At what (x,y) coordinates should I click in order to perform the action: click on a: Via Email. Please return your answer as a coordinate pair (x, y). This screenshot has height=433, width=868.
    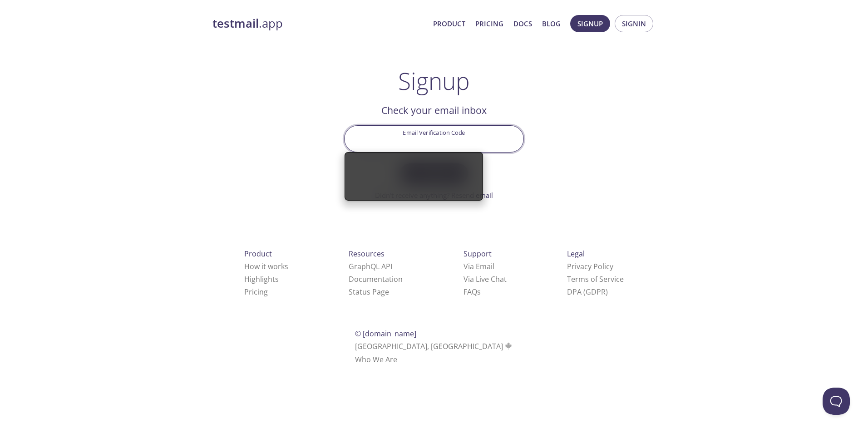
    Looking at the image, I should click on (479, 266).